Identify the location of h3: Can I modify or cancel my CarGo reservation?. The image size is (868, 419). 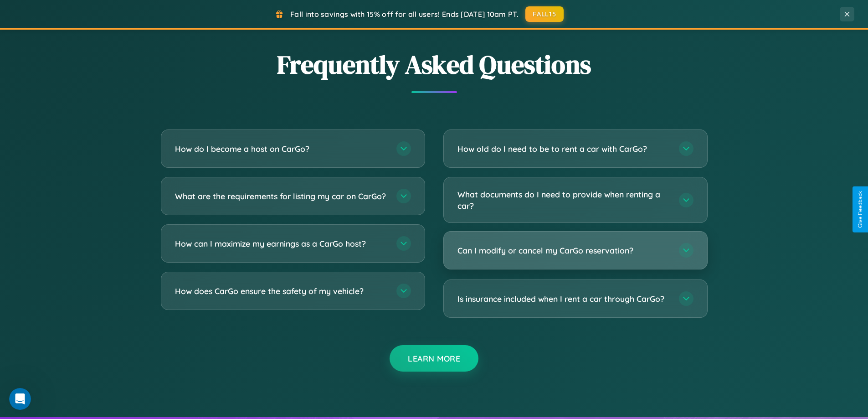
(564, 250).